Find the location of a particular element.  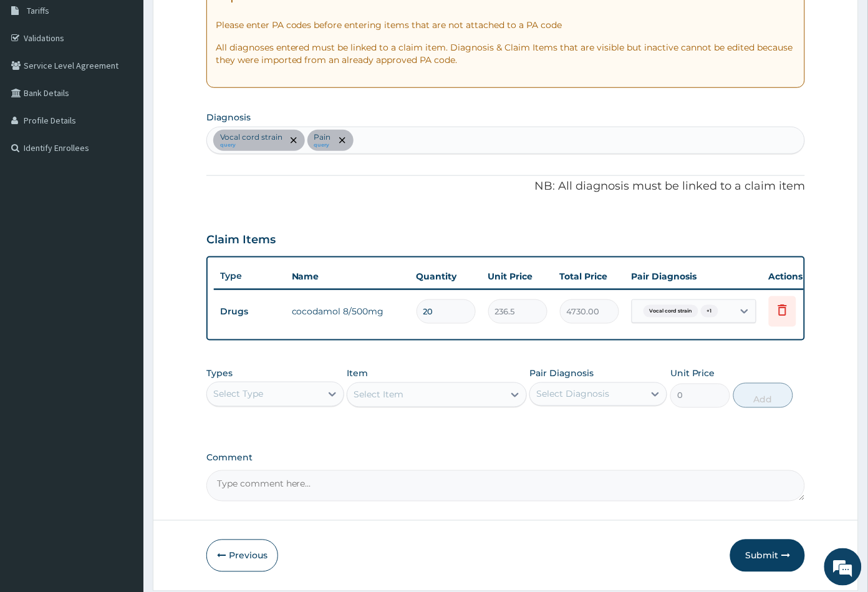

textarea: Type your message and hit 'Enter' is located at coordinates (122, 362).